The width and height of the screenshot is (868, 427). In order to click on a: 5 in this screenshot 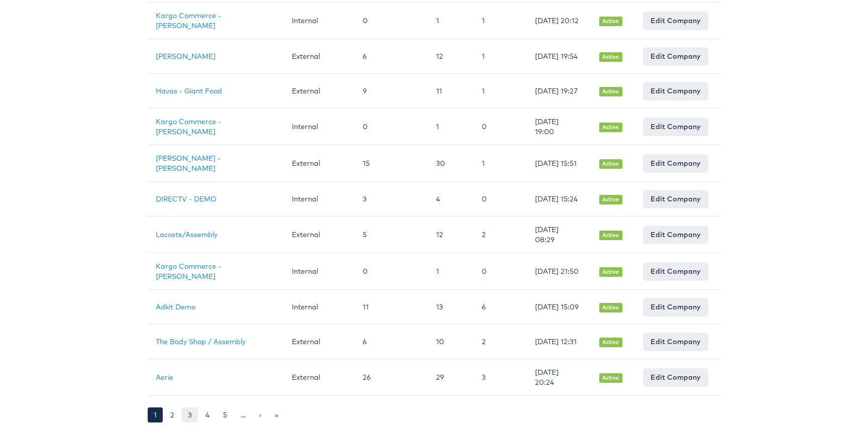, I will do `click(225, 415)`.